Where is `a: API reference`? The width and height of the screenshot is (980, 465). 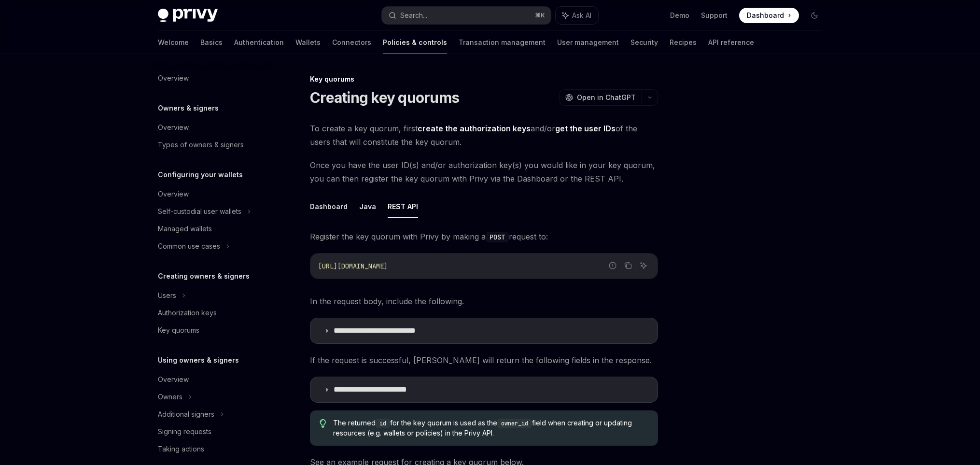
a: API reference is located at coordinates (731, 42).